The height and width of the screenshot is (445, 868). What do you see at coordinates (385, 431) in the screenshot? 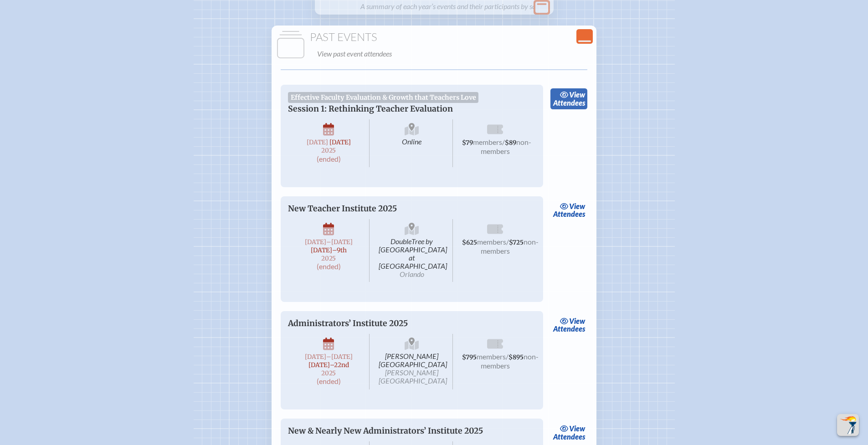
I see `span: New & Nearly New Administrators’ Institute 2025` at bounding box center [385, 431].